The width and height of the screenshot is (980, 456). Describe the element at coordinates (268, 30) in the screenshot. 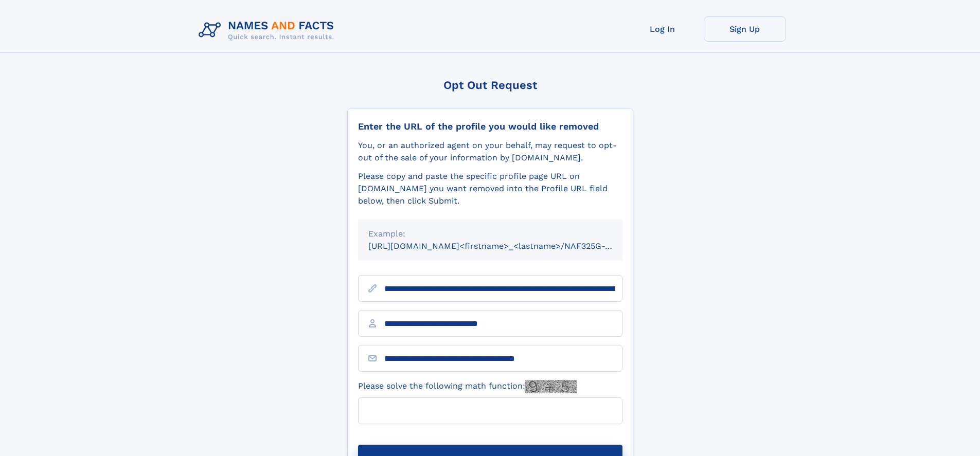

I see `img: Logo Names and Facts` at that location.